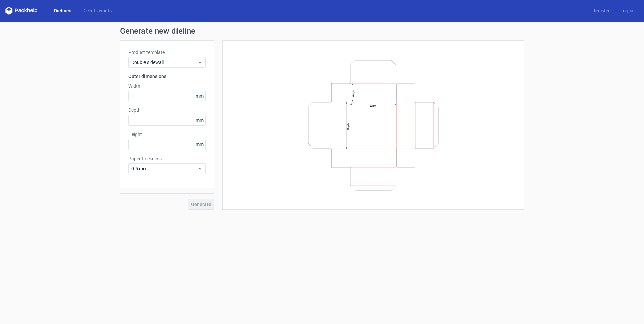  Describe the element at coordinates (167, 110) in the screenshot. I see `label: Depth` at that location.